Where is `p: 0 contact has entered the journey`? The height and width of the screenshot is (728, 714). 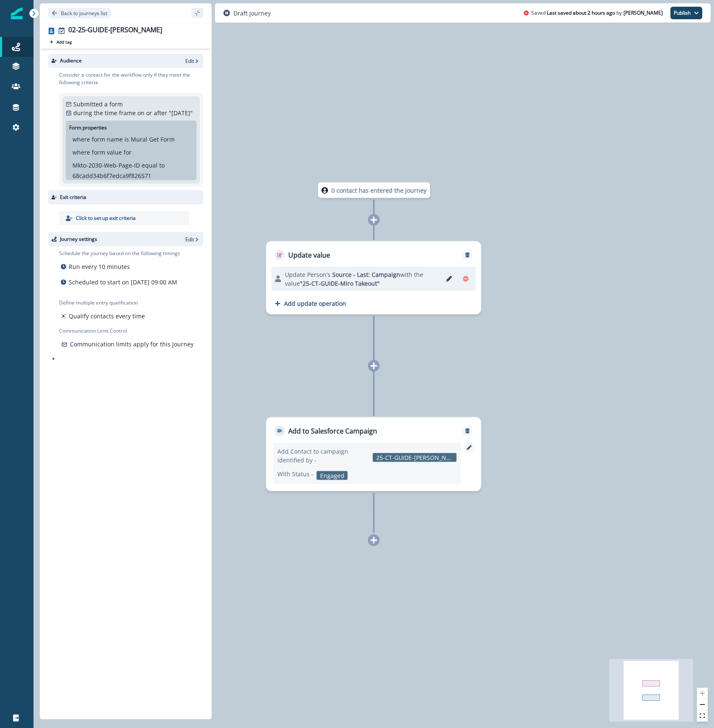
p: 0 contact has entered the journey is located at coordinates (379, 190).